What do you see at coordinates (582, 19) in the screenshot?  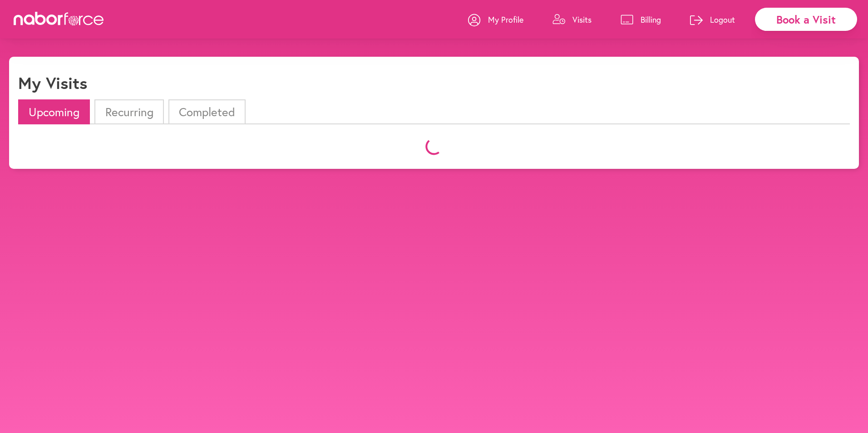 I see `p: Visits` at bounding box center [582, 19].